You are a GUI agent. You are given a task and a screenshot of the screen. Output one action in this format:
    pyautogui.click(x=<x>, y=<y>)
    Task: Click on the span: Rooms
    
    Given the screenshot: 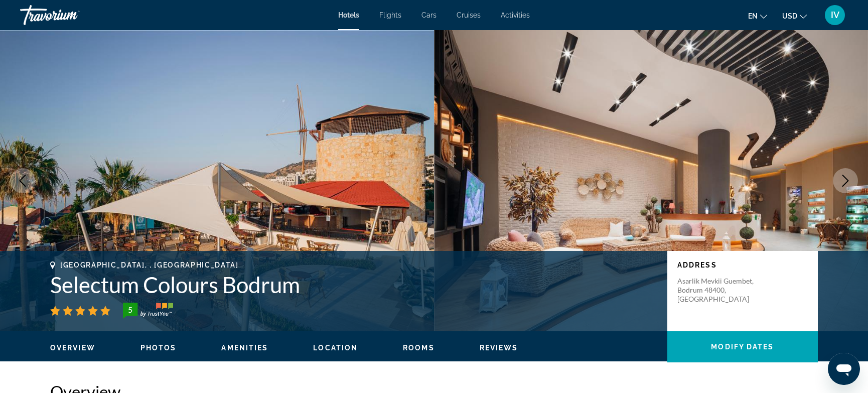 What is the action you would take?
    pyautogui.click(x=418, y=347)
    